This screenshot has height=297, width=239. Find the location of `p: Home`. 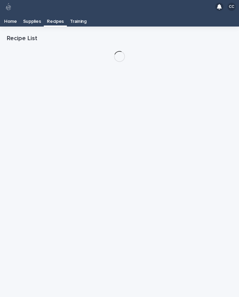

p: Home is located at coordinates (11, 19).